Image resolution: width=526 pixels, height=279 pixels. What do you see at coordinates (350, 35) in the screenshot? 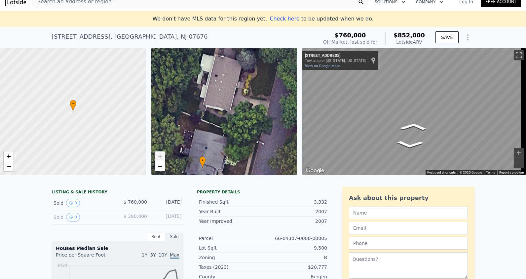
I see `span: $760,000` at bounding box center [350, 35].